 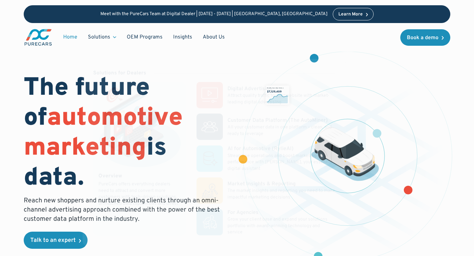 What do you see at coordinates (282, 130) in the screenshot?
I see `p: All your customer data in one platform – clean, and ready to leverage` at bounding box center [282, 130].